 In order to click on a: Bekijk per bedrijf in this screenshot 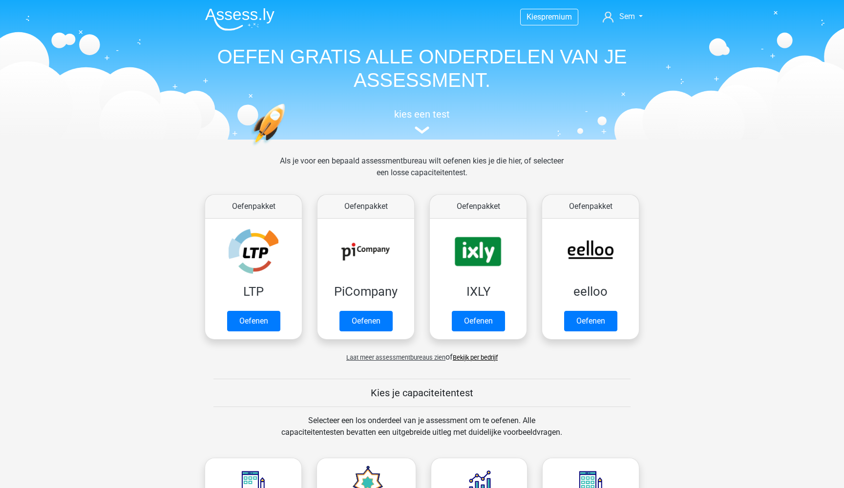, I will do `click(475, 357)`.